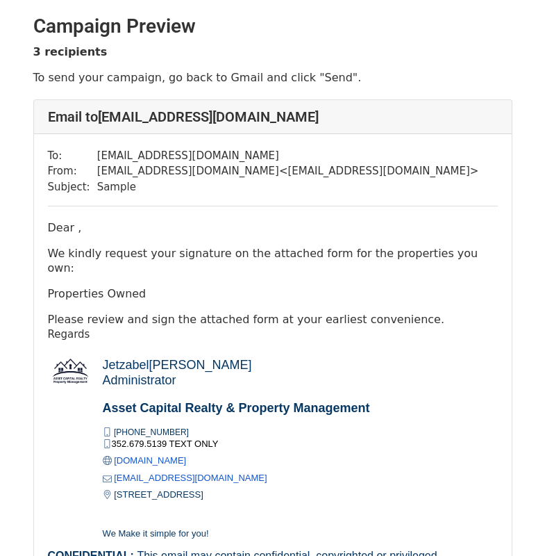  Describe the element at coordinates (107, 460) in the screenshot. I see `img: QlatPphbSBvZpdvC7Rvjx6A5UBzoEfaWLRDJ-QwMgewvqepwvnRVHUOn4BTaRFlez8UUXvGlxC8T-aSrLB1wZhzEF4saoFUo1...` at that location.